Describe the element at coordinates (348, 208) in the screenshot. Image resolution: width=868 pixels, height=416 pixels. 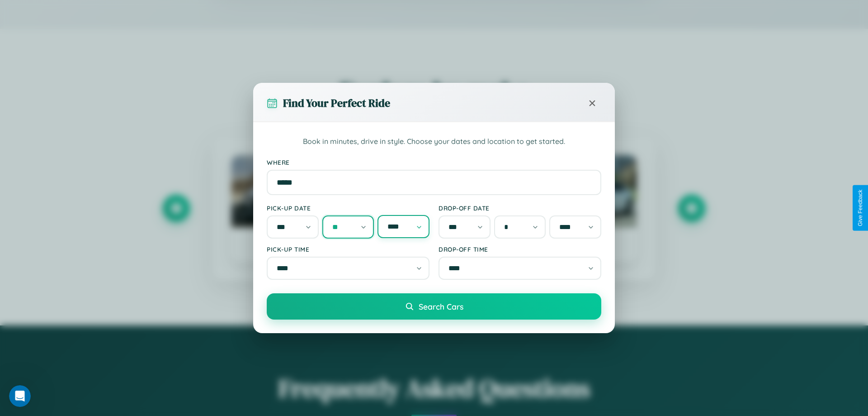
I see `label: Pick-up Date` at that location.